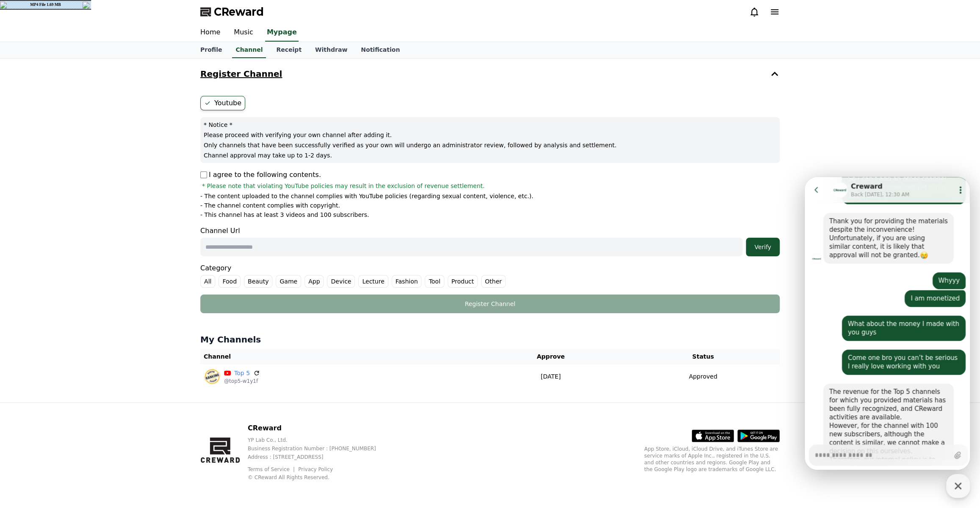 The height and width of the screenshot is (508, 980). What do you see at coordinates (261, 174) in the screenshot?
I see `p: I agree to the following contents.` at bounding box center [261, 174].